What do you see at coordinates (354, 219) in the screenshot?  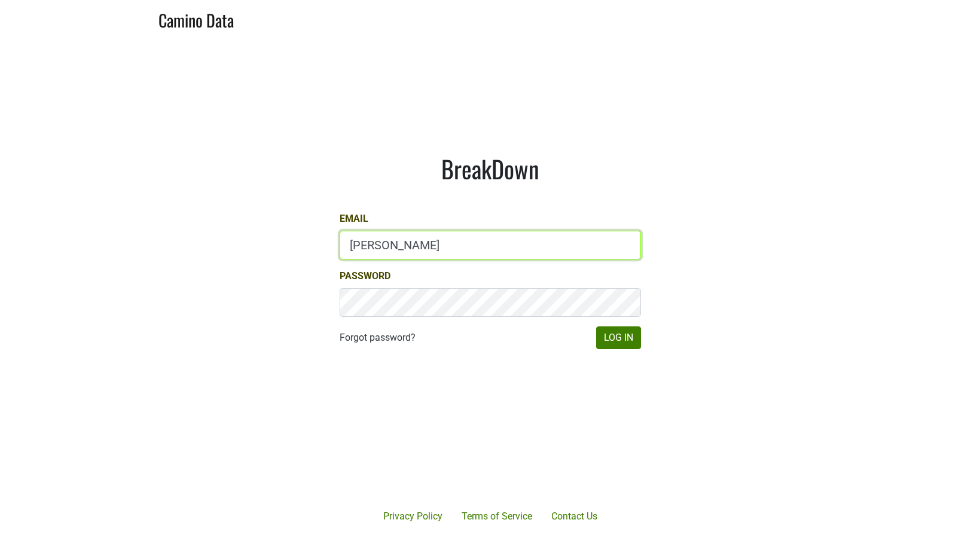 I see `label: Email` at bounding box center [354, 219].